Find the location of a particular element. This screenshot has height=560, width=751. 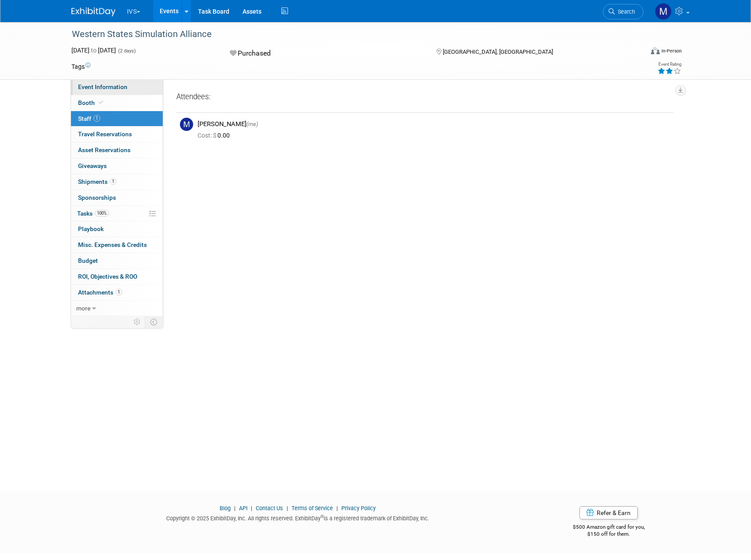

a: ROI, Objectives & ROO is located at coordinates (117, 277).